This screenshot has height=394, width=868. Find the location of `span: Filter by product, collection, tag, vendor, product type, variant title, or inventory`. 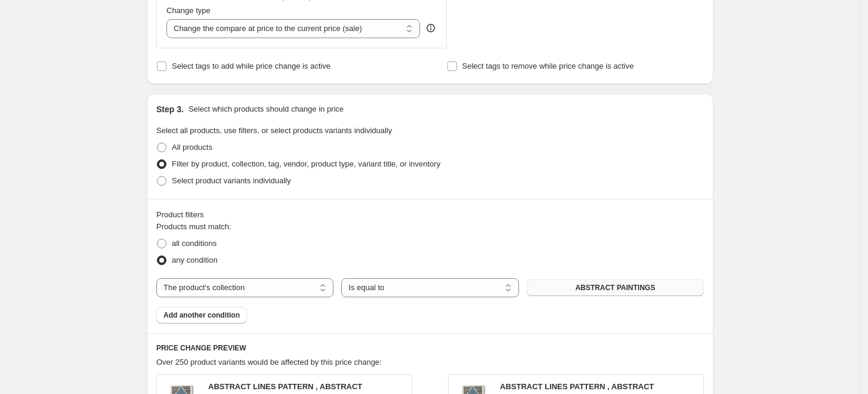

span: Filter by product, collection, tag, vendor, product type, variant title, or inventory is located at coordinates (306, 163).